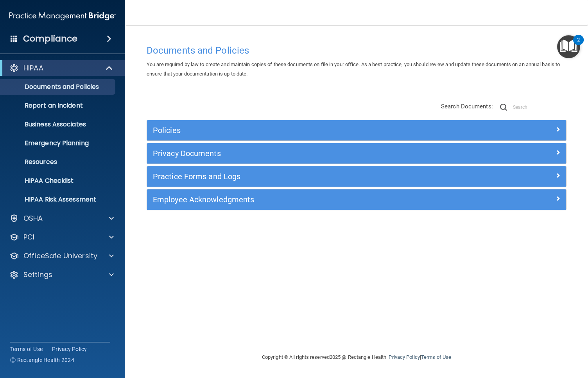  What do you see at coordinates (38, 275) in the screenshot?
I see `p: Settings` at bounding box center [38, 275].